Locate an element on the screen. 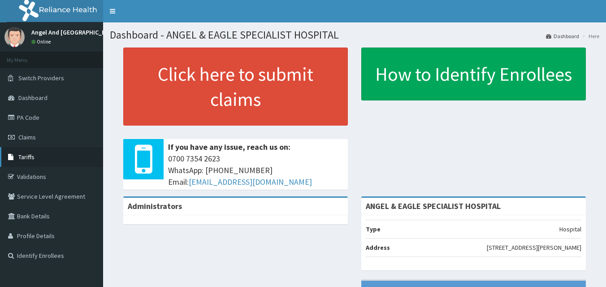  span: Tariffs is located at coordinates (26, 157).